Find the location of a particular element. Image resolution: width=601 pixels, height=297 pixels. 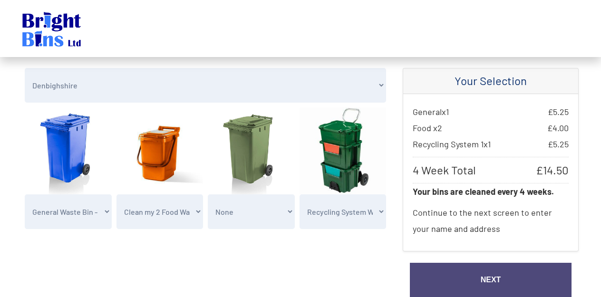

p: 4 Week Total is located at coordinates (490, 170).